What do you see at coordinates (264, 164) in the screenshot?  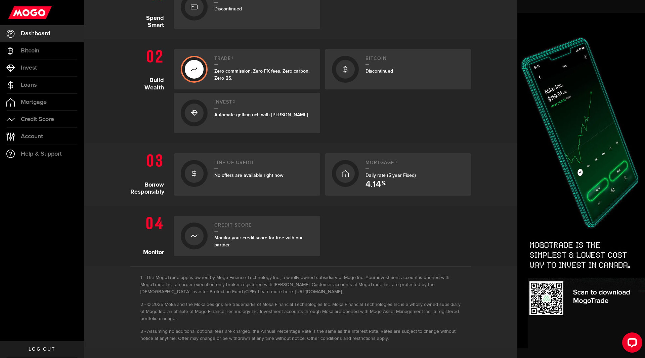 I see `h2: Line of credit` at bounding box center [264, 164].